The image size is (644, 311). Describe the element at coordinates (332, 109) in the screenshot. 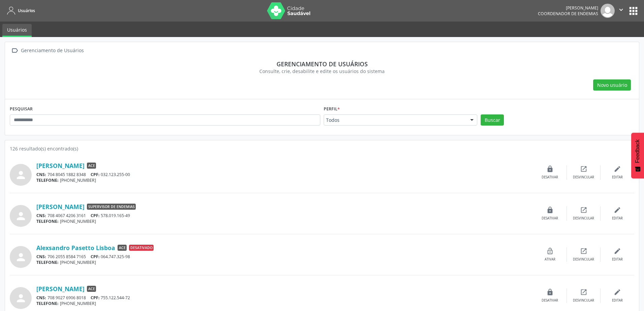

I see `label: Perfil` at that location.